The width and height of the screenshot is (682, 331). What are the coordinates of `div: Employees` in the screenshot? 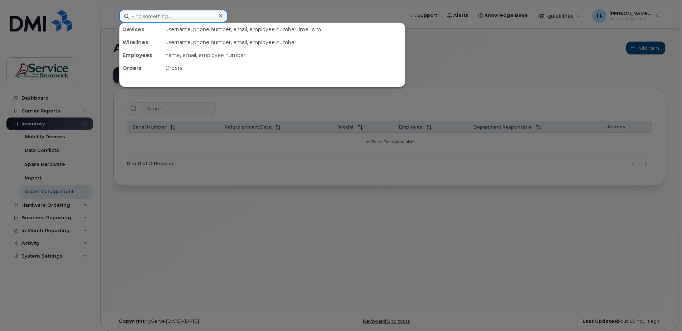 It's located at (141, 55).